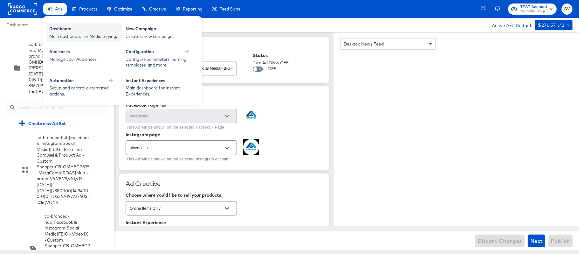  Describe the element at coordinates (537, 241) in the screenshot. I see `span: Next` at that location.